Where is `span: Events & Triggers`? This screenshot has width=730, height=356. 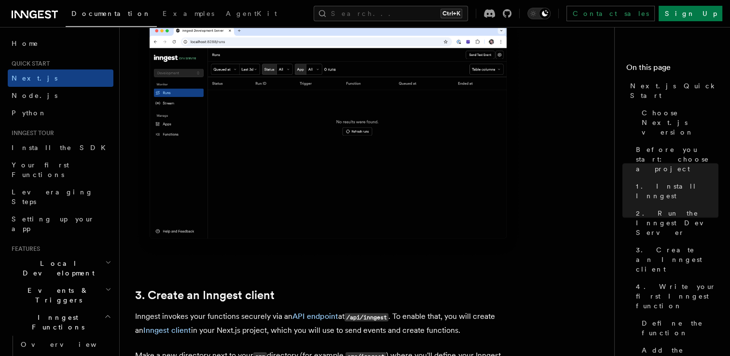
span: Events & Triggers is located at coordinates (56, 295).